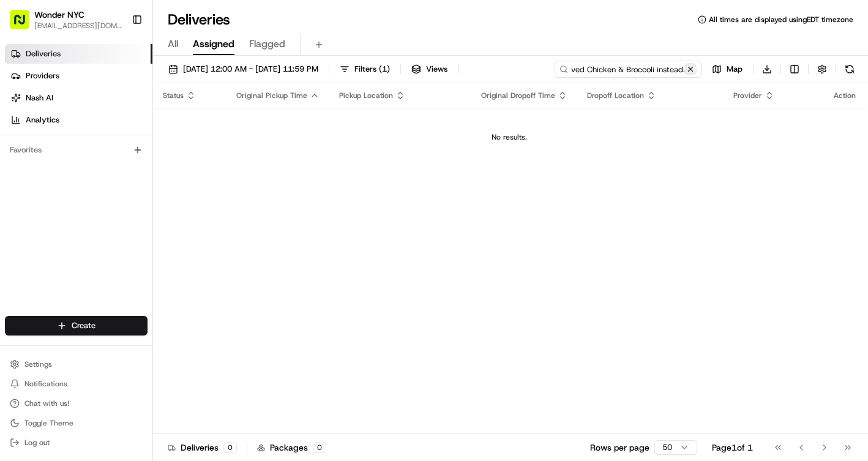  What do you see at coordinates (173, 96) in the screenshot?
I see `span: Status` at bounding box center [173, 96].